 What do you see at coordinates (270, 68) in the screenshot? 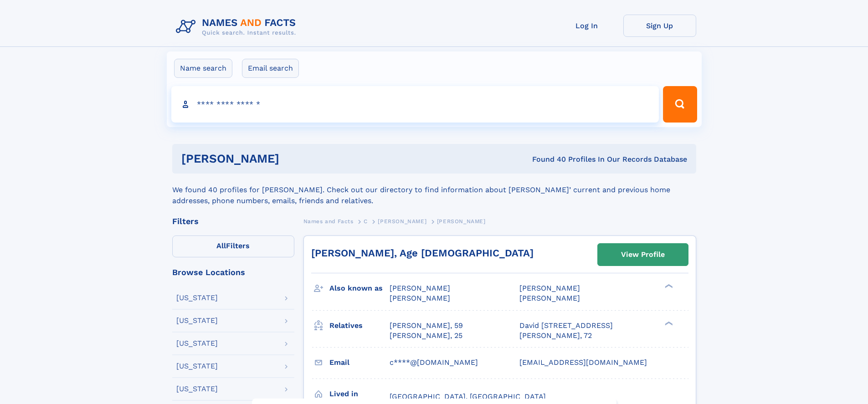
I see `label: Email search` at bounding box center [270, 68].